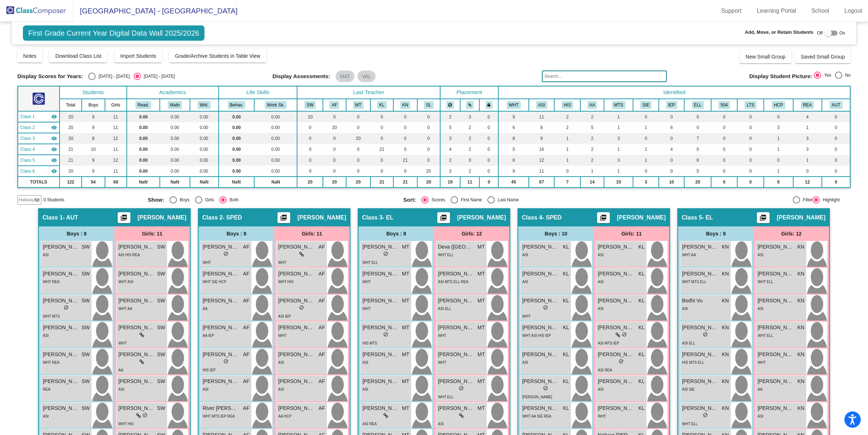 The width and height of the screenshot is (868, 435). What do you see at coordinates (310, 105) in the screenshot?
I see `button: SW` at bounding box center [310, 105].